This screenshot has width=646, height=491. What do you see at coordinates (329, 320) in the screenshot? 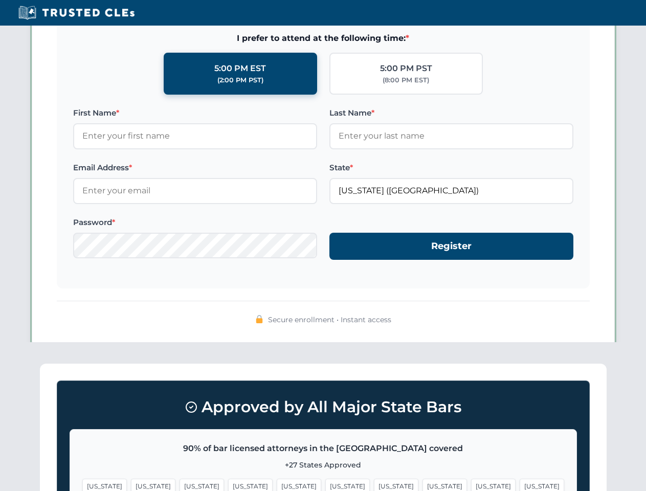
I see `span: Secure enrollment • Instant access` at bounding box center [329, 320].